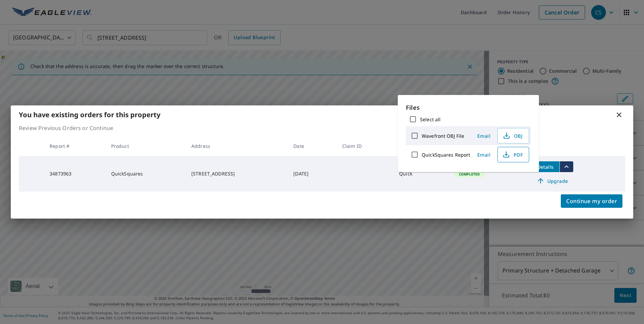  I want to click on span: PDF, so click(513, 155).